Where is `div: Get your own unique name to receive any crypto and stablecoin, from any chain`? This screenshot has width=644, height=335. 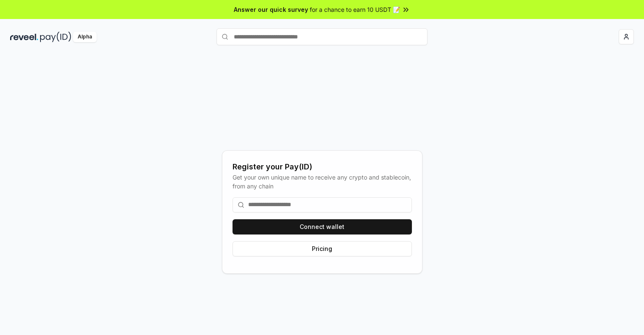 div: Get your own unique name to receive any crypto and stablecoin, from any chain is located at coordinates (322, 182).